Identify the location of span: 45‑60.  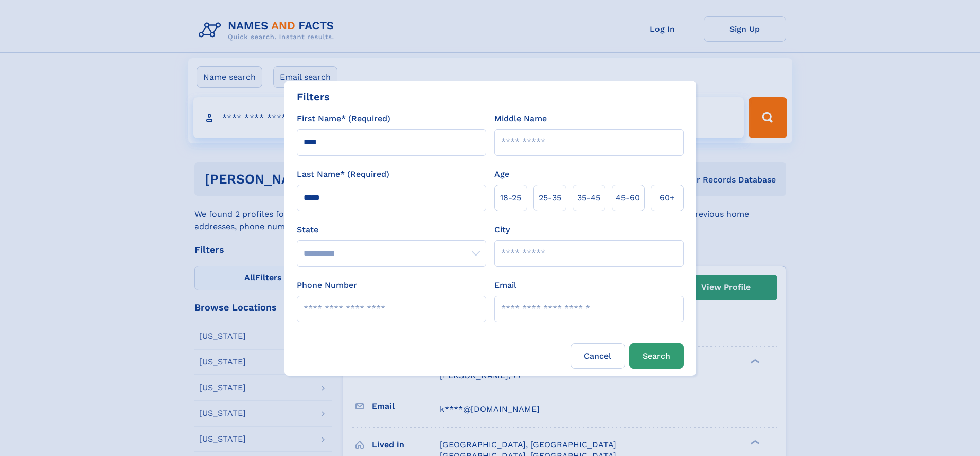
(628, 198).